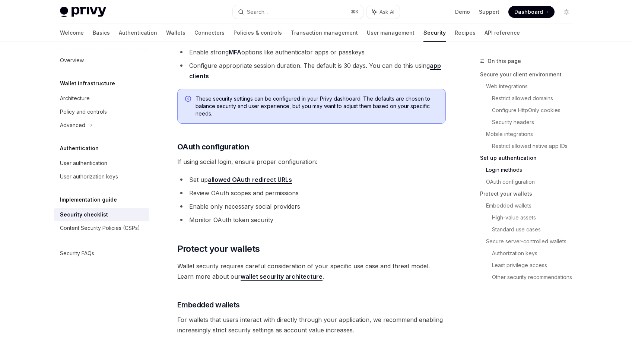 This screenshot has width=632, height=351. Describe the element at coordinates (311, 206) in the screenshot. I see `li: Enable only necessary social providers` at that location.